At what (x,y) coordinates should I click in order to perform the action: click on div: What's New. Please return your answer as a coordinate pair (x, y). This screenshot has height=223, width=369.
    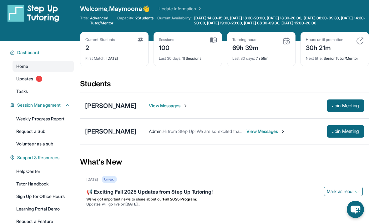
    Looking at the image, I should click on (225, 162).